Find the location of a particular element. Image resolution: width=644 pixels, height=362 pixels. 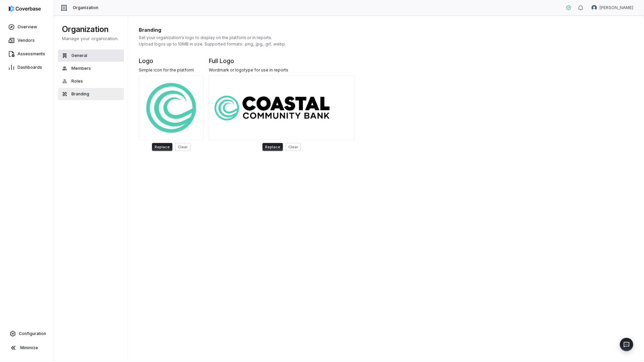

button: Members is located at coordinates (91, 68).